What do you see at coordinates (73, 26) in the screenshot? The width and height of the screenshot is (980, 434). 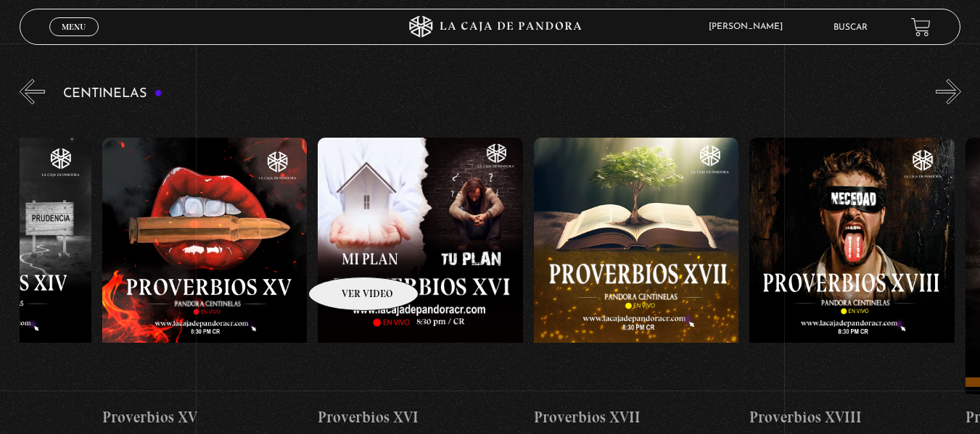 I see `span: Menu` at bounding box center [73, 26].